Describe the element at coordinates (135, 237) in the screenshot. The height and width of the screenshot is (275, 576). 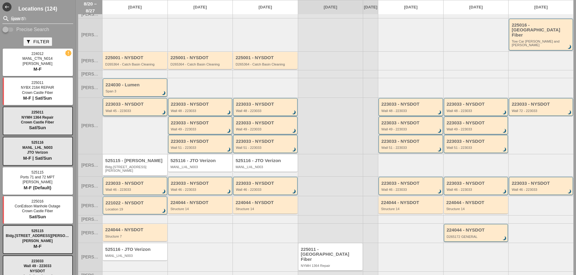
I see `div: Structure 7` at that location.